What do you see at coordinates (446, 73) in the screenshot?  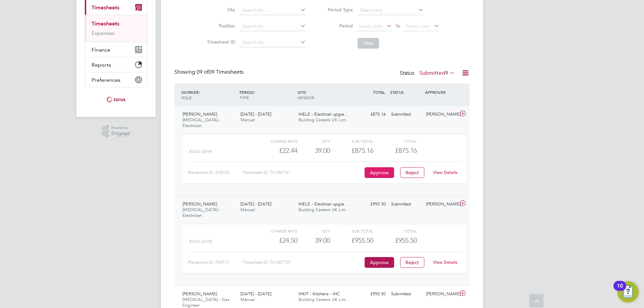 I see `span: 9` at bounding box center [446, 73].